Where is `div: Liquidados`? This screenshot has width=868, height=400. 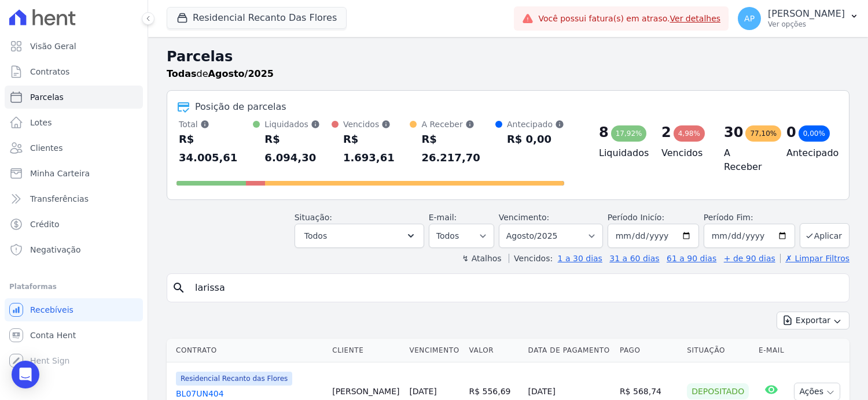
div: Liquidados is located at coordinates (298, 124).